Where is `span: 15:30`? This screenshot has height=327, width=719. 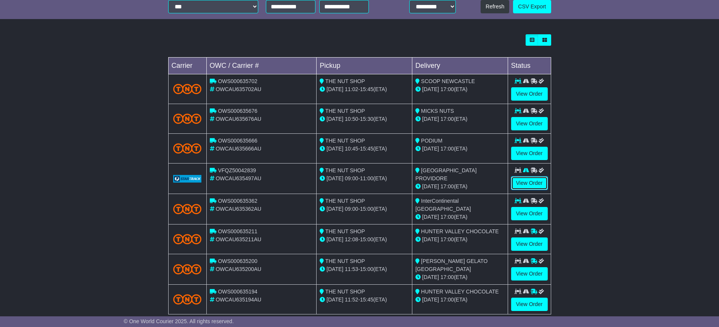
span: 15:30 is located at coordinates (366, 119).